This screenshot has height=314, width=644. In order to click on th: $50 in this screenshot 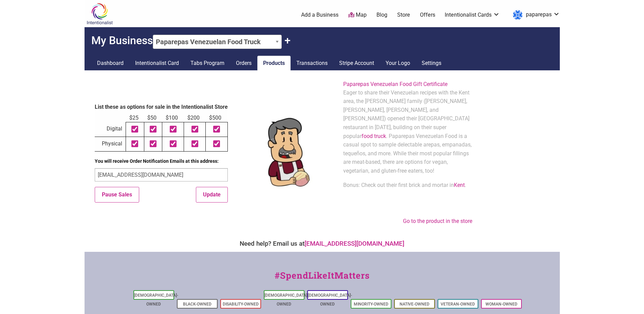, I will do `click(153, 117)`.